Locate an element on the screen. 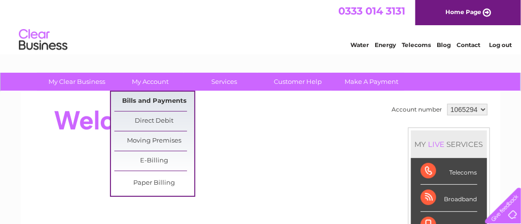 This screenshot has height=224, width=521. a: Log out is located at coordinates (500, 45).